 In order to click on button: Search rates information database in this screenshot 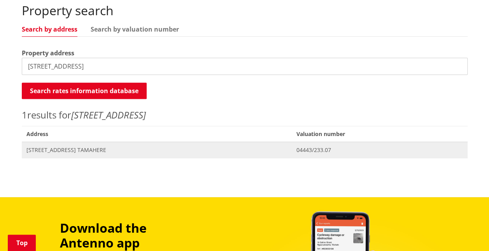, I will do `click(84, 91)`.